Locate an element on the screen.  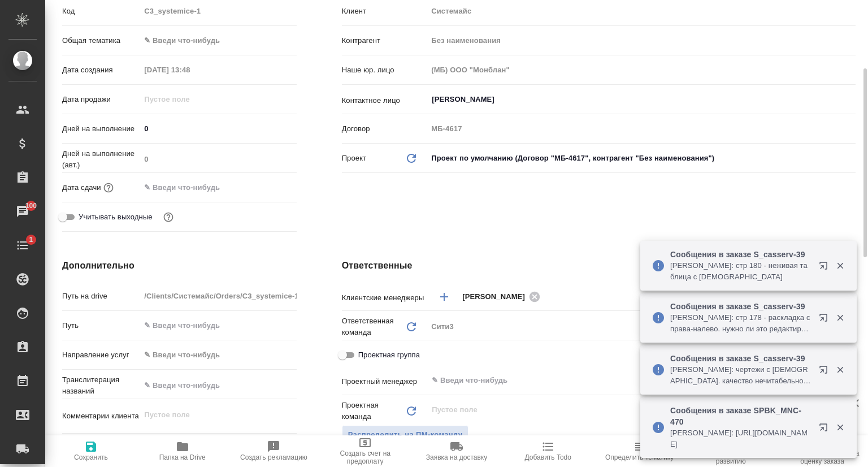
p: Проектный менеджер is located at coordinates (384, 382).